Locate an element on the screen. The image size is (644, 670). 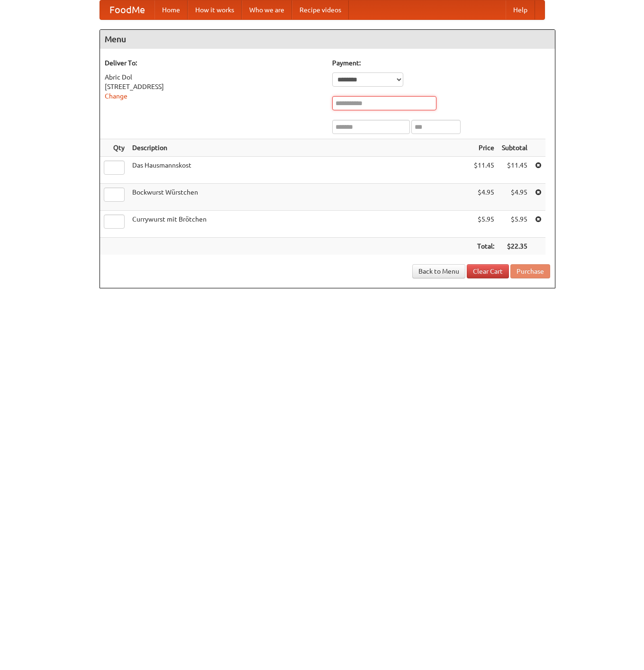
h4: Menu is located at coordinates (327, 40).